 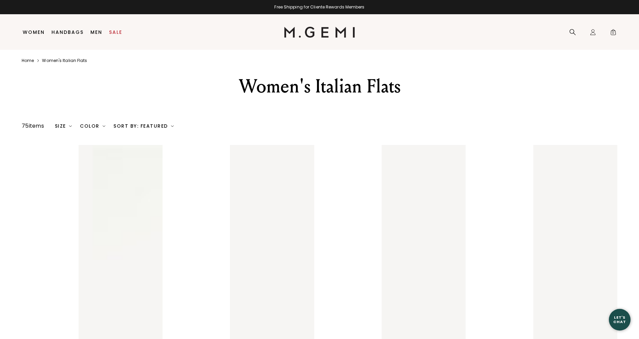 What do you see at coordinates (64, 61) in the screenshot?
I see `a: Women's italian flats` at bounding box center [64, 61].